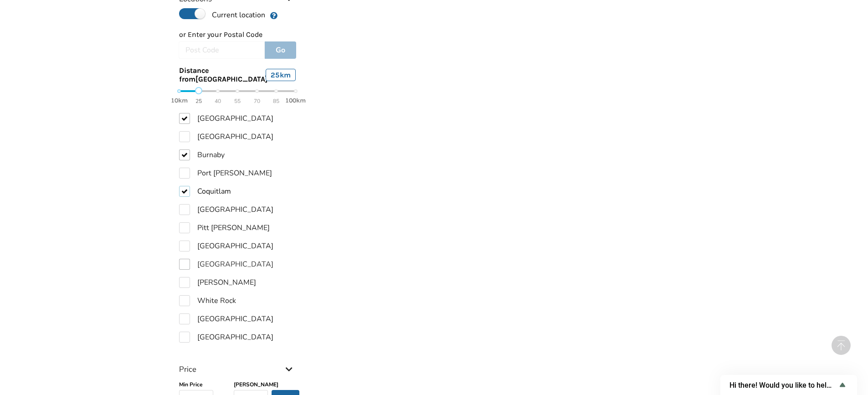 Image resolution: width=868 pixels, height=395 pixels. What do you see at coordinates (222, 14) in the screenshot?
I see `label: Current location` at bounding box center [222, 14].